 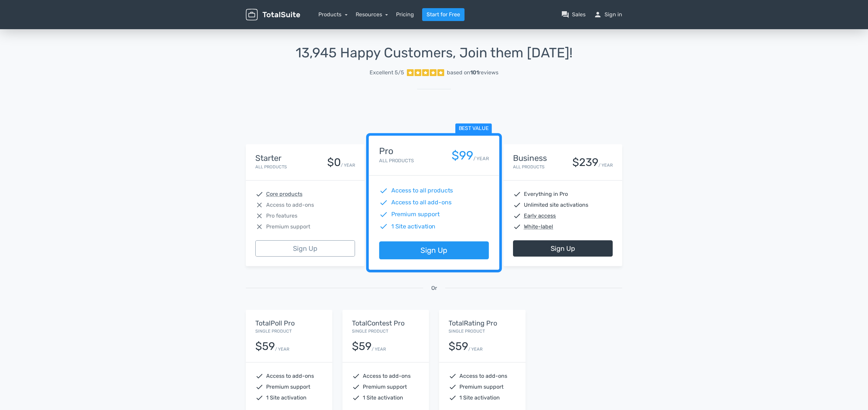 What do you see at coordinates (556, 205) in the screenshot?
I see `span: Unlimited site activations` at bounding box center [556, 205].